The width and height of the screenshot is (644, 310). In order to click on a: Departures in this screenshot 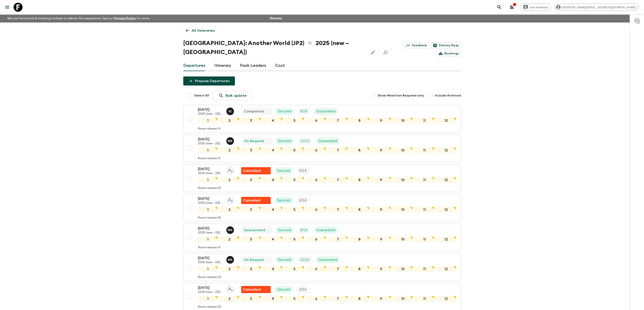, I will do `click(194, 66)`.